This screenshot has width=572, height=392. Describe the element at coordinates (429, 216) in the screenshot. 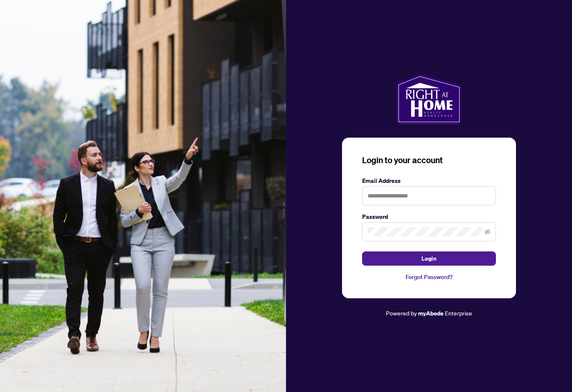

I see `label: Password` at that location.